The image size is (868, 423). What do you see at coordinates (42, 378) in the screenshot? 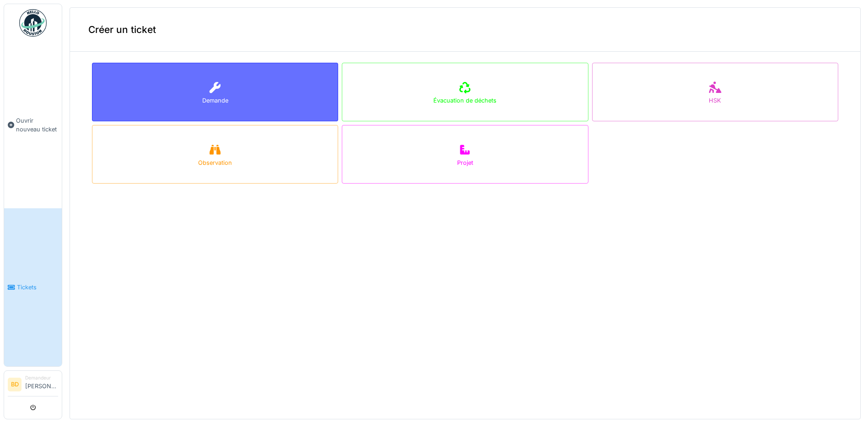
I see `div: Demandeur` at bounding box center [42, 378].